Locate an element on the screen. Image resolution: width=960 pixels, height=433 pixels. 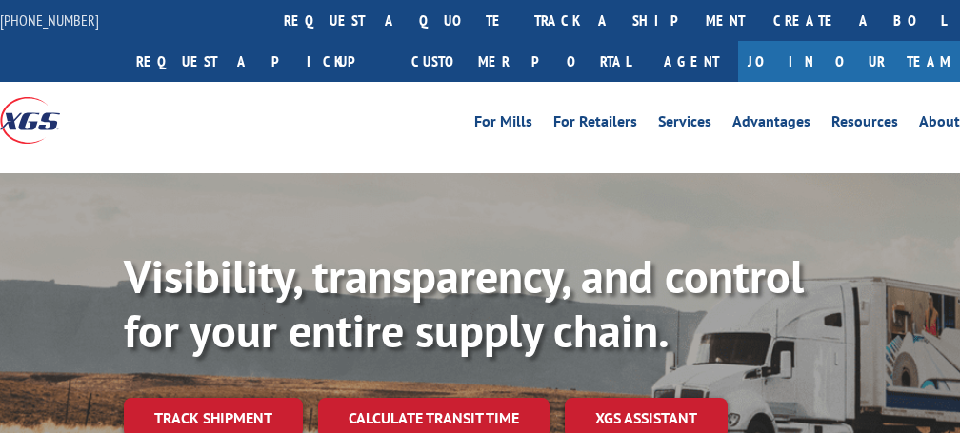
a: Resources is located at coordinates (865, 125).